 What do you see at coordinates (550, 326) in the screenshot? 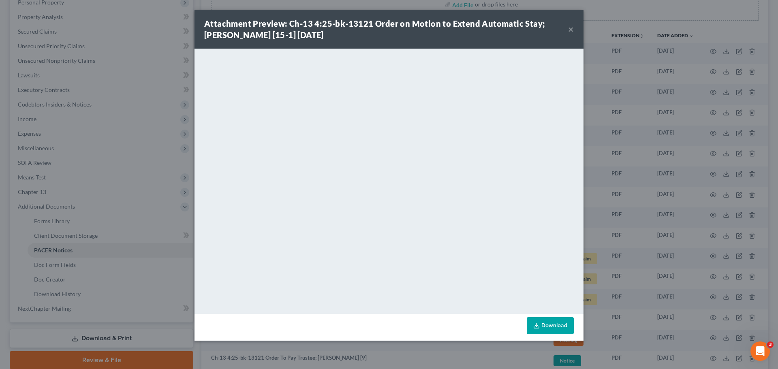
I see `a: Download` at bounding box center [550, 326].